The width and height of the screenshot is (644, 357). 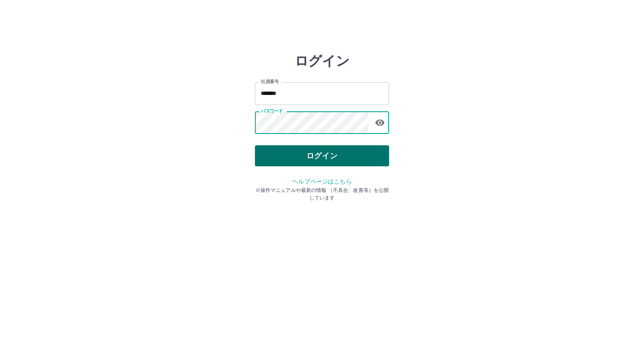 I want to click on button: ログイン, so click(x=322, y=155).